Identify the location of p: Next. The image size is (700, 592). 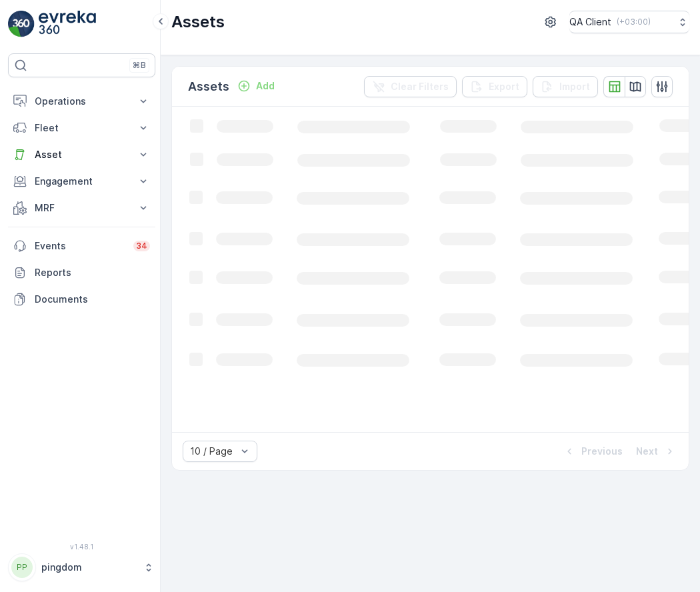
(647, 451).